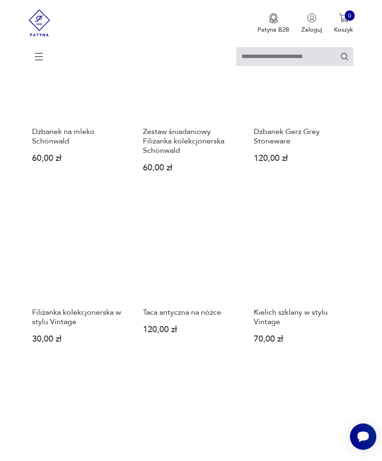 The image size is (382, 461). Describe the element at coordinates (302, 136) in the screenshot. I see `h3: Dzbanek Gerz Grey Stoneware` at that location.